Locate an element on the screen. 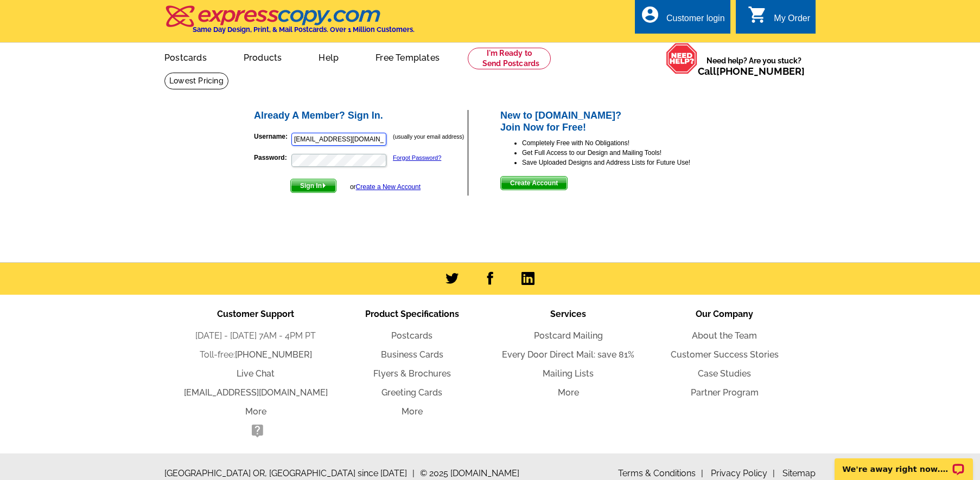 This screenshot has height=480, width=980. span: Our Company is located at coordinates (724, 314).